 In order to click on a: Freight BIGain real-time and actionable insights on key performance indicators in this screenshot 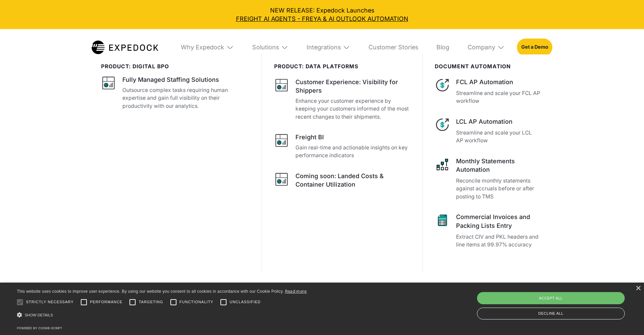, I will do `click(342, 146)`.